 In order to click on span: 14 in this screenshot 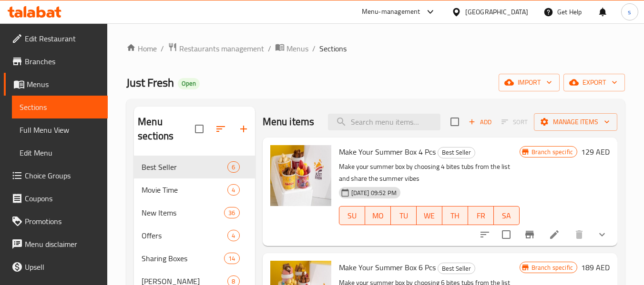, I will do `click(232, 259)`.